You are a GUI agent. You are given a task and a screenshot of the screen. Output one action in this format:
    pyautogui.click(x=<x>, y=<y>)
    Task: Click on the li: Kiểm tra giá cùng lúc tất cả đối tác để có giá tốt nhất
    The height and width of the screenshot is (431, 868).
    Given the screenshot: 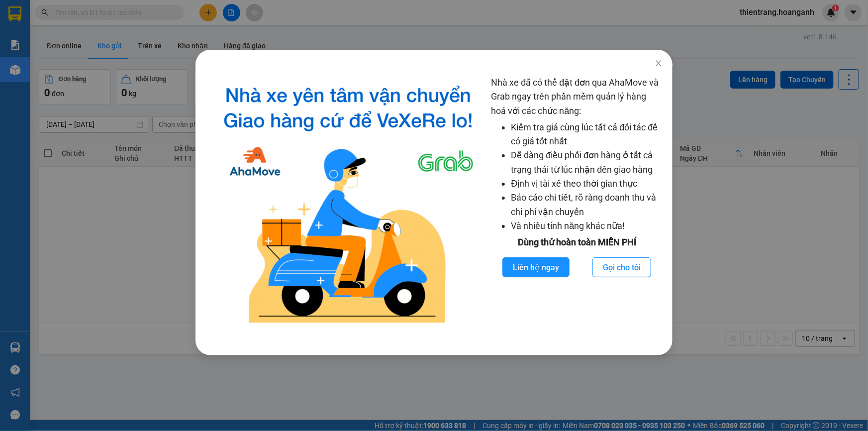 What is the action you would take?
    pyautogui.click(x=587, y=135)
    